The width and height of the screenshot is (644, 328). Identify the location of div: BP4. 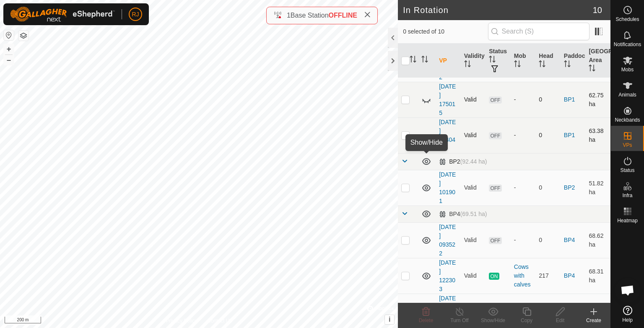
(463, 214).